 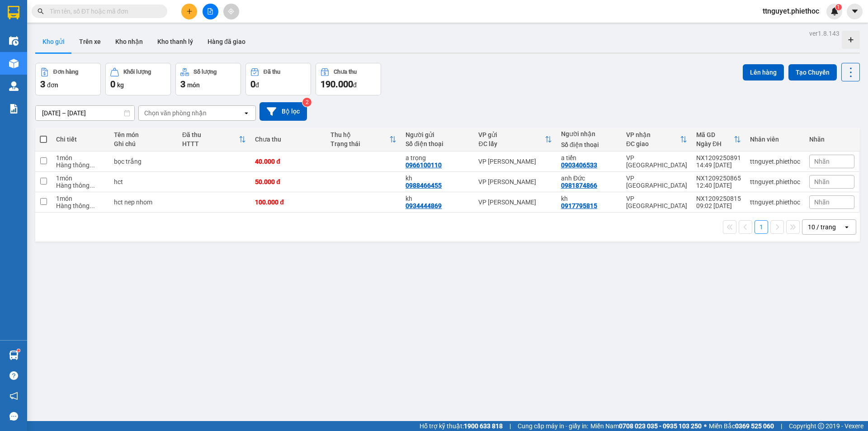 I want to click on div: anh Đức, so click(x=590, y=178).